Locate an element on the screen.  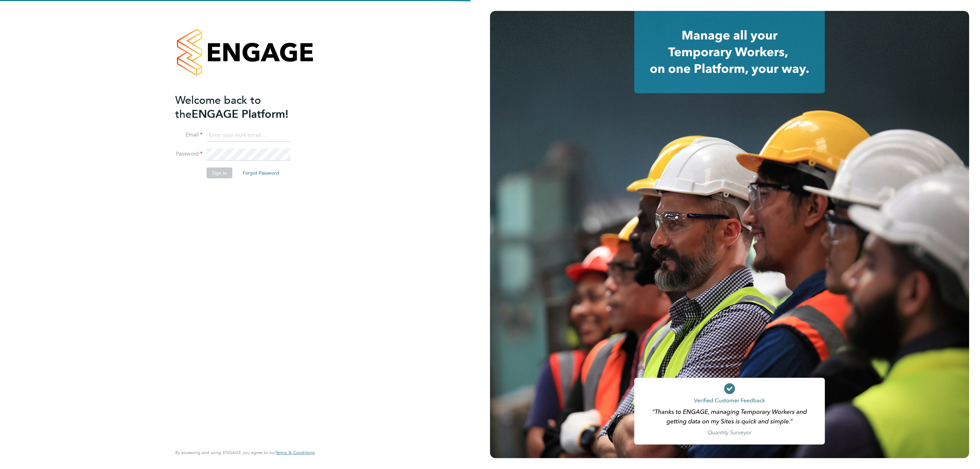
button: Forgot Password is located at coordinates (261, 173).